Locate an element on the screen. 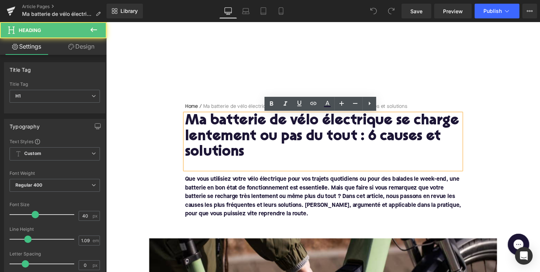  button: Undo is located at coordinates (374, 11).